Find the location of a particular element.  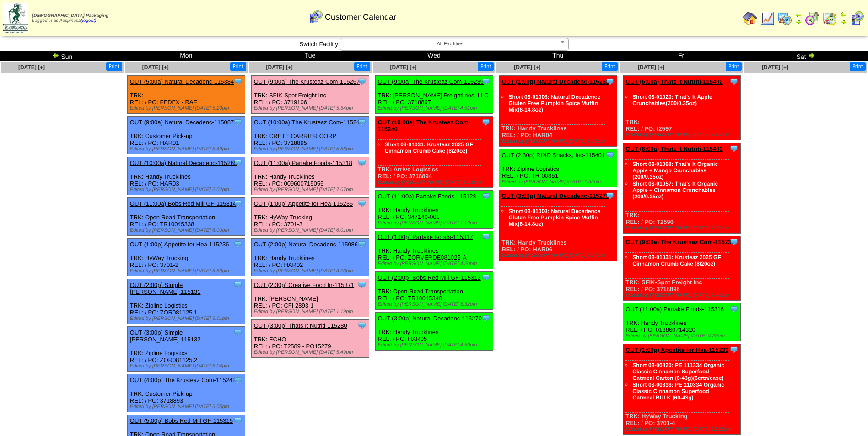

a: OUT (9:00a) The Krusteaz Com-115267 is located at coordinates (307, 81).